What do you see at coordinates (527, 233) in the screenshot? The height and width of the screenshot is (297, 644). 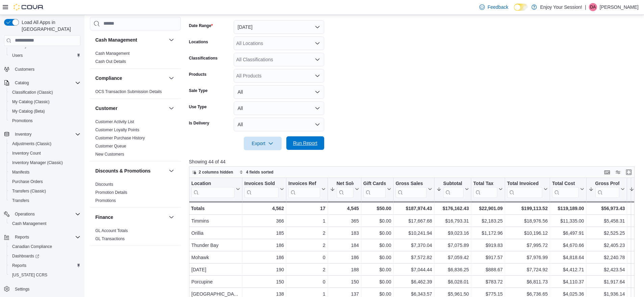 I see `div: $10,196.12` at bounding box center [527, 233].